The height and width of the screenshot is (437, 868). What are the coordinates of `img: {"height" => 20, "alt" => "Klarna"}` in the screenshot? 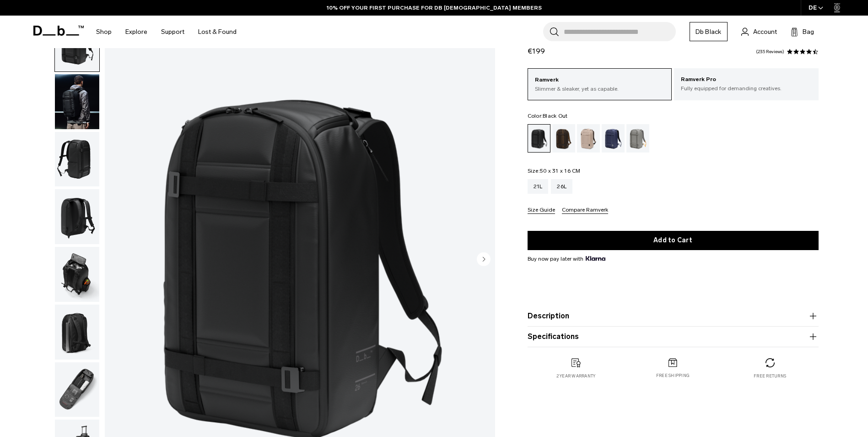 It's located at (596, 258).